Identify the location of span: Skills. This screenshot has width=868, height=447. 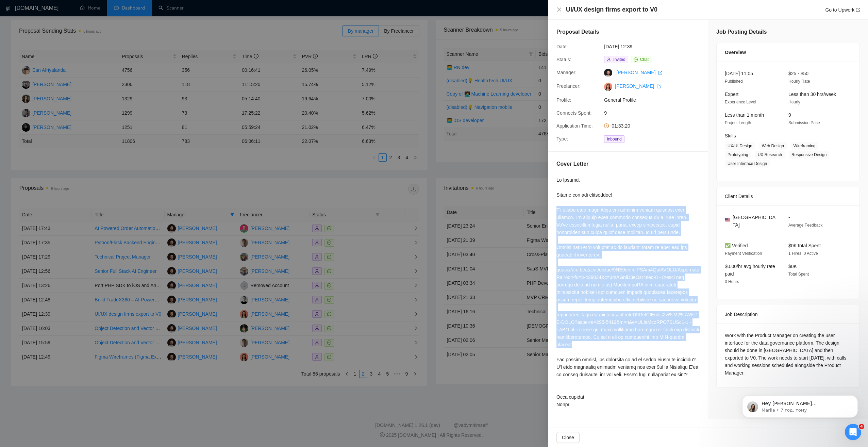
(730, 136).